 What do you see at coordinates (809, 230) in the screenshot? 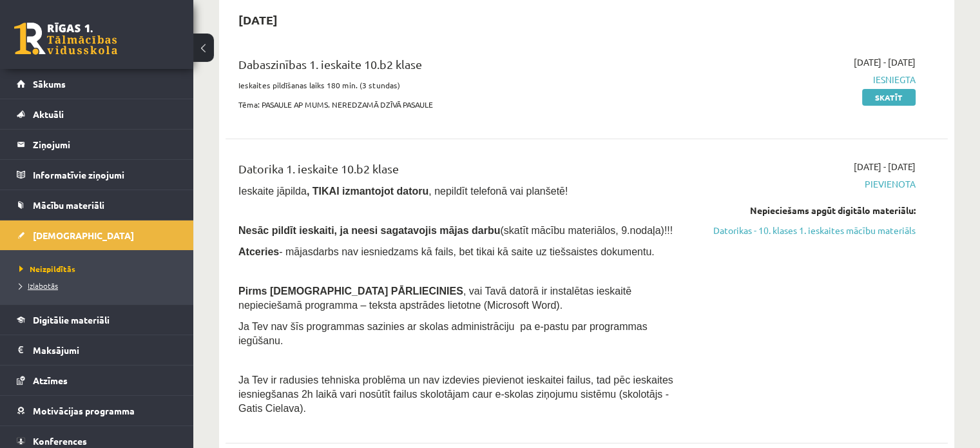
I see `a: Datorikas - 10. klases 1. ieskaites mācību materiāls` at bounding box center [809, 230].